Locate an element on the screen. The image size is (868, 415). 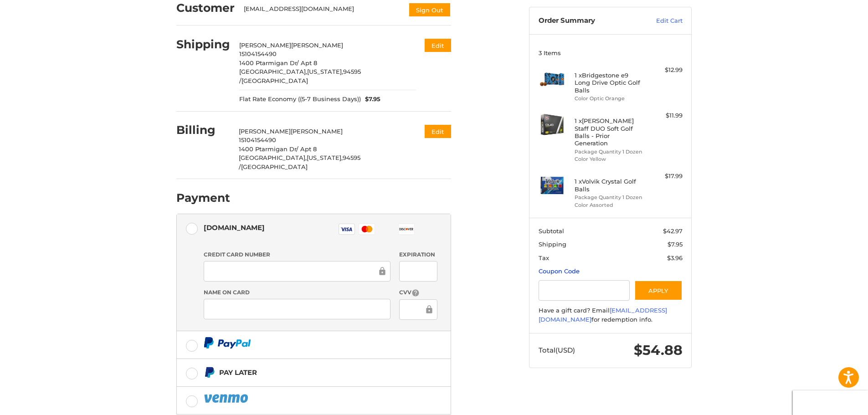
label: Name on Card is located at coordinates (297, 293).